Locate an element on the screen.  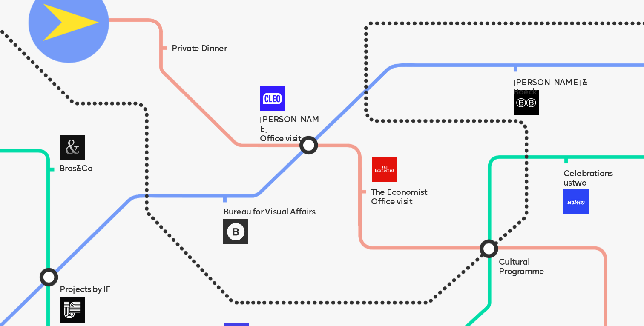
img: image-1549584f-a37b-4006-b916-424020daa699.png is located at coordinates (526, 103).